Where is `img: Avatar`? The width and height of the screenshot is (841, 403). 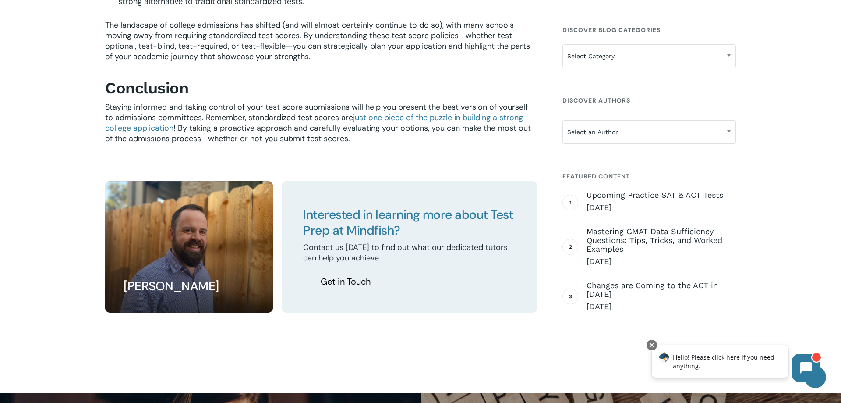 img: Avatar is located at coordinates (21, 19).